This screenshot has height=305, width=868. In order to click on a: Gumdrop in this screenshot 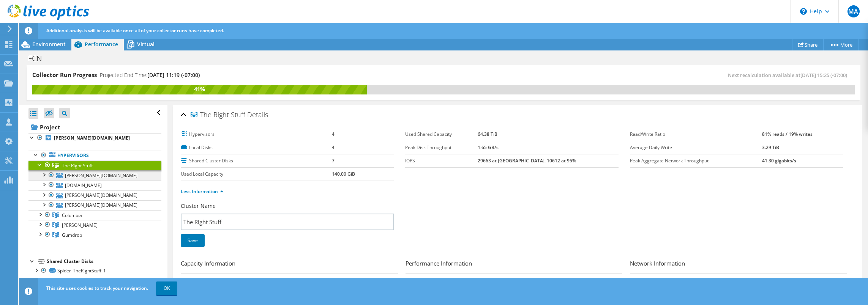, I will do `click(95, 235)`.